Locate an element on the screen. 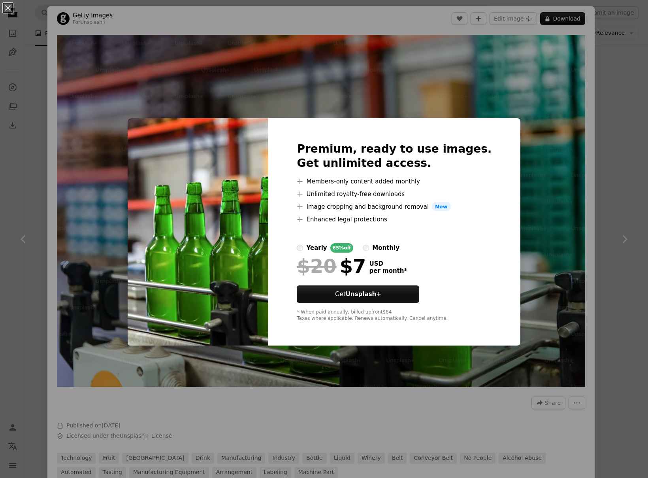 The width and height of the screenshot is (648, 478). input: monthly is located at coordinates (366, 248).